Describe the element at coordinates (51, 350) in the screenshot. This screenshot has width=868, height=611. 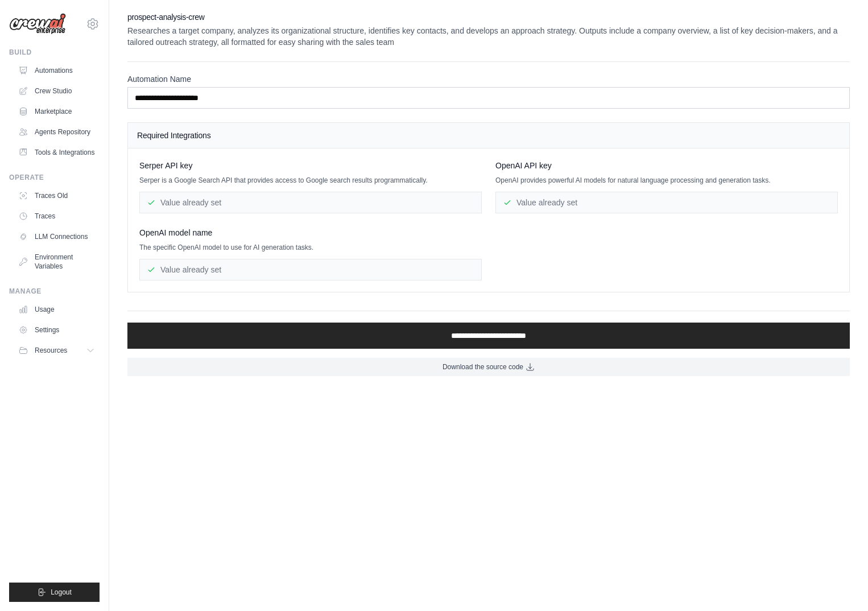
I see `span: Resources` at that location.